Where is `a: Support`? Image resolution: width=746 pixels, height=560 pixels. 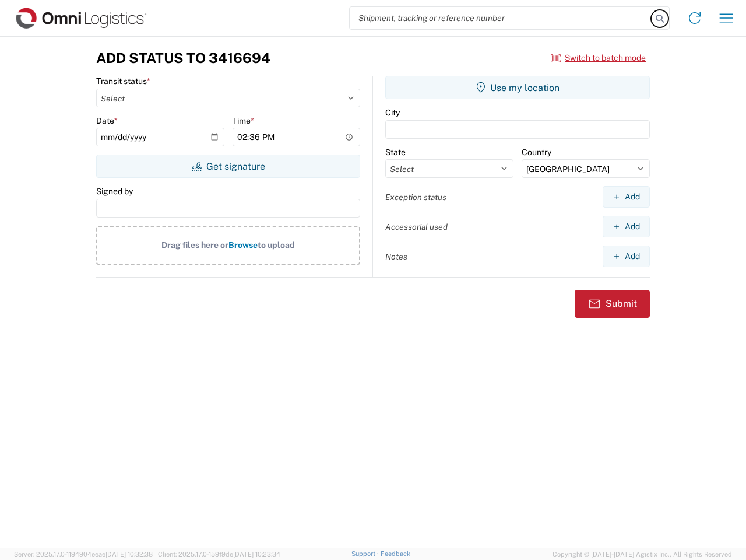 a: Support is located at coordinates (366, 553).